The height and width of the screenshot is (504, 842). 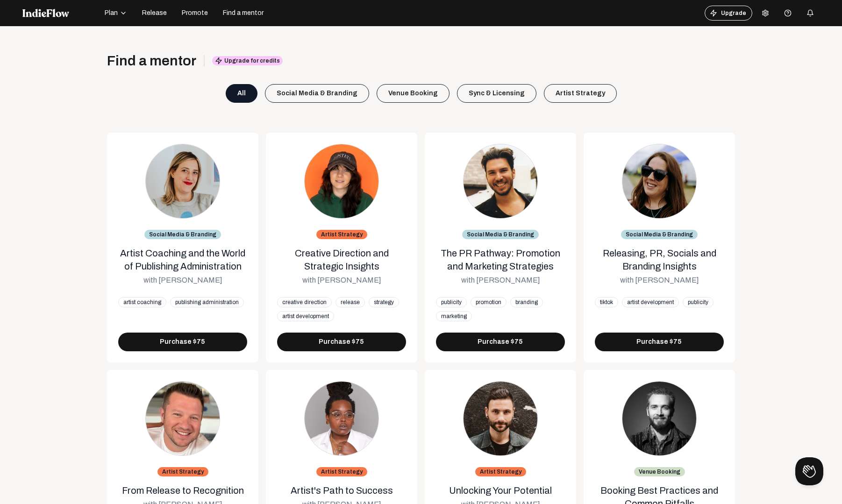 What do you see at coordinates (46, 13) in the screenshot?
I see `img: indieflow-logo-white.svg` at bounding box center [46, 13].